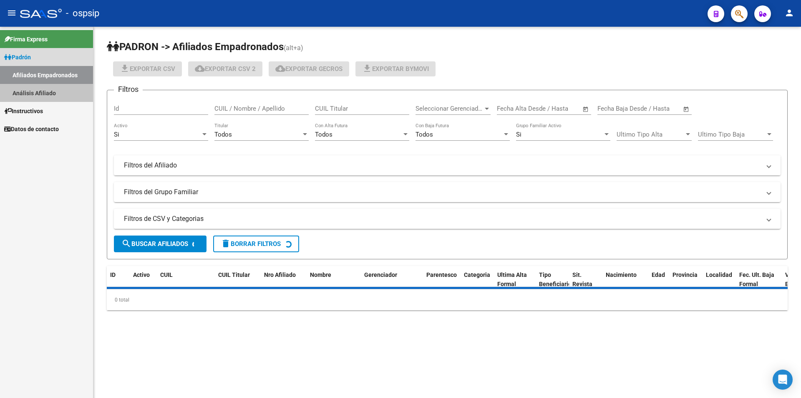 The height and width of the screenshot is (398, 801). What do you see at coordinates (685, 275) in the screenshot?
I see `span: Provincia` at bounding box center [685, 275].